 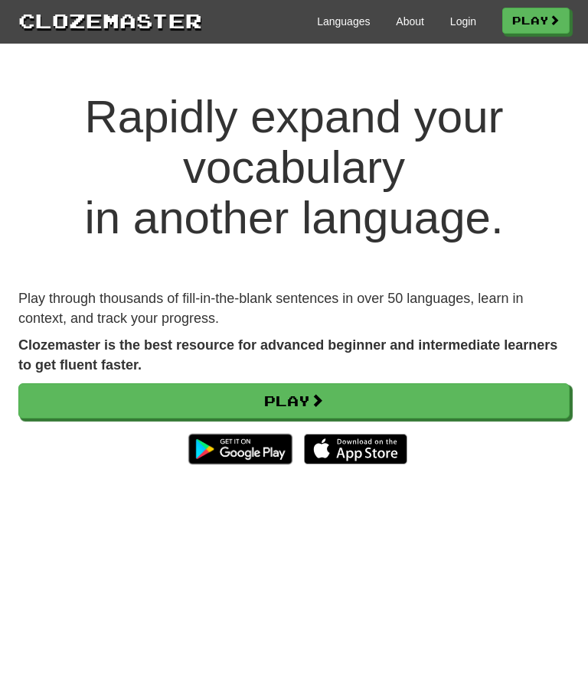 I want to click on a: Clozemaster, so click(x=110, y=20).